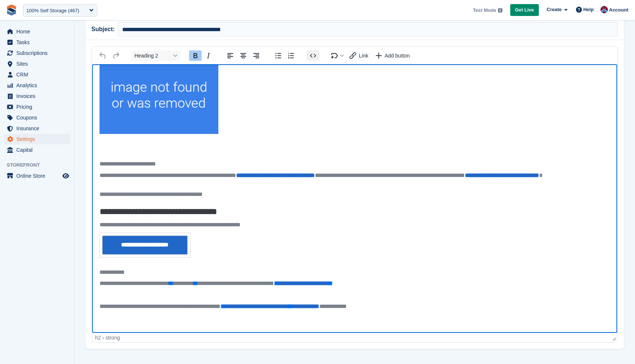  What do you see at coordinates (39, 64) in the screenshot?
I see `span: Sites` at bounding box center [39, 64].